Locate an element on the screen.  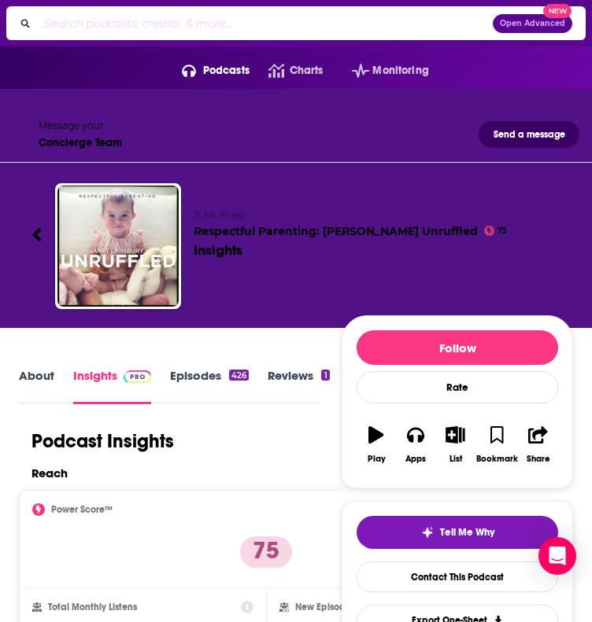
h2: Total Monthly Listens is located at coordinates (92, 608).